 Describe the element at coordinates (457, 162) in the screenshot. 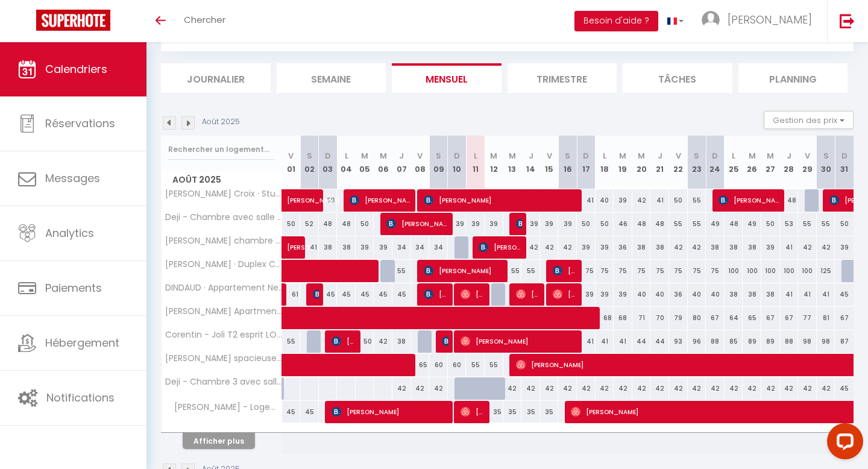

I see `th: 10` at that location.